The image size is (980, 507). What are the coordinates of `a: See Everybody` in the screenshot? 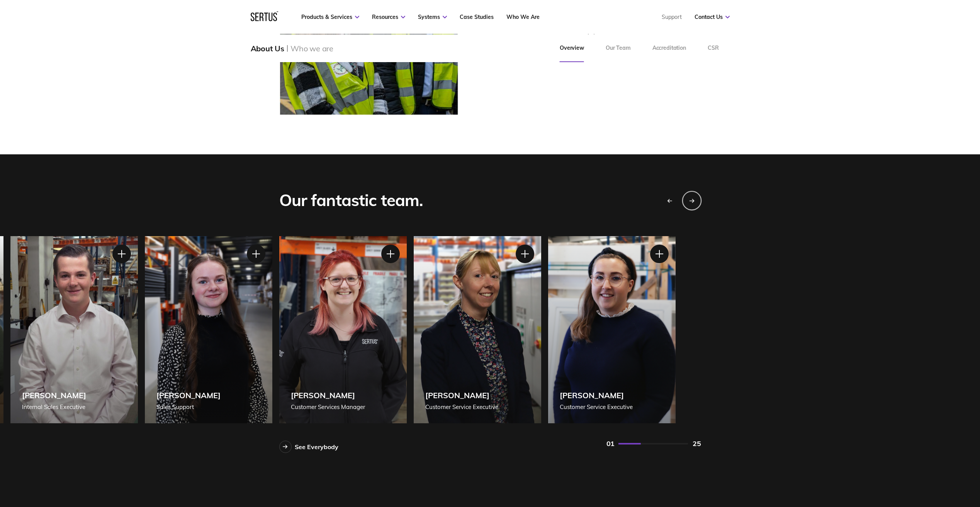 It's located at (309, 447).